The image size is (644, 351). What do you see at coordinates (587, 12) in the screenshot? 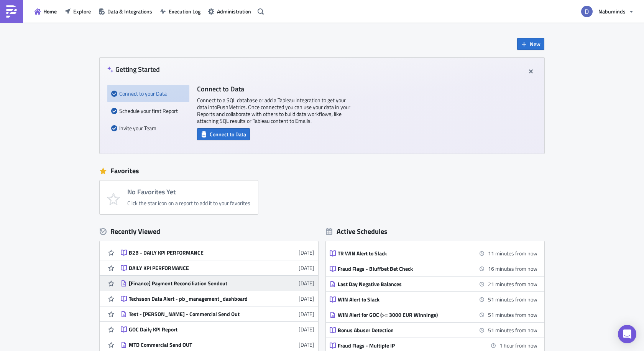
I see `img: Avatar` at bounding box center [587, 12].